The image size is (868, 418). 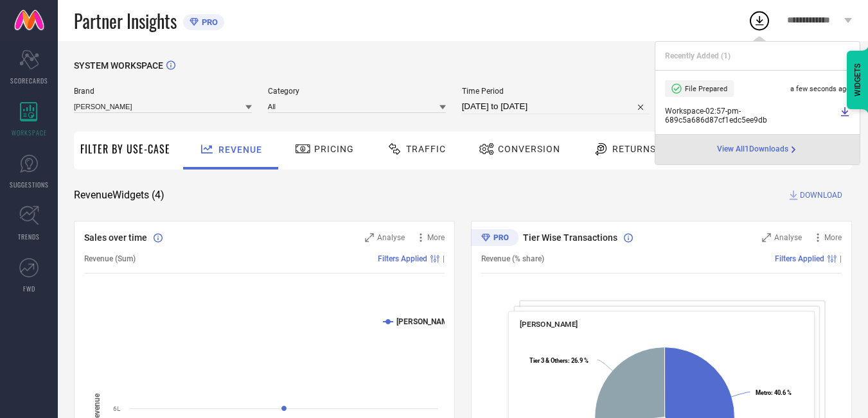 I want to click on div: Premium, so click(x=494, y=239).